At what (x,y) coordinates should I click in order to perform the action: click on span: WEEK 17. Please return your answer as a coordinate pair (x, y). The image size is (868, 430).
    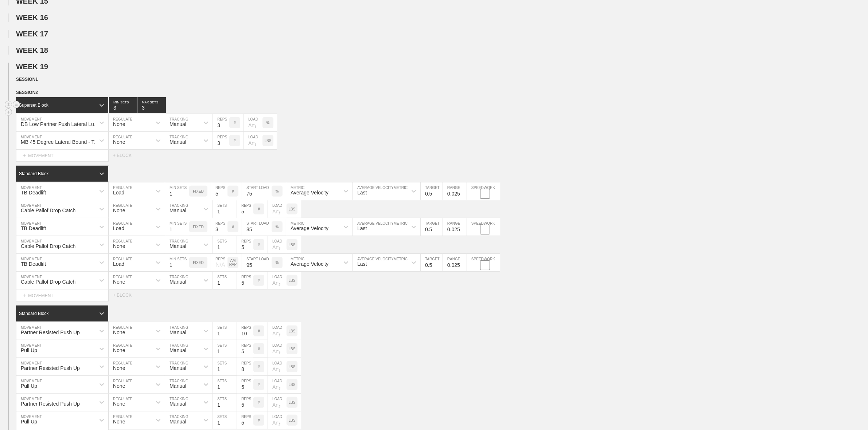
    Looking at the image, I should click on (32, 34).